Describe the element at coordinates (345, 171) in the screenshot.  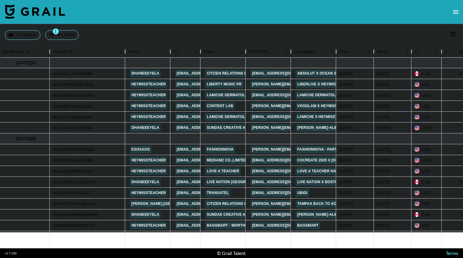
I see `div: 09/07/2025` at that location.